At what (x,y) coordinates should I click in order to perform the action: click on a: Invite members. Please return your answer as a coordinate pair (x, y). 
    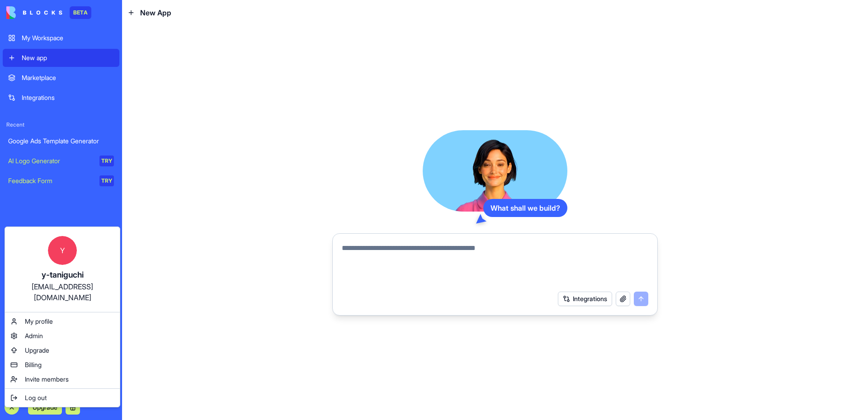
    Looking at the image, I should click on (63, 380).